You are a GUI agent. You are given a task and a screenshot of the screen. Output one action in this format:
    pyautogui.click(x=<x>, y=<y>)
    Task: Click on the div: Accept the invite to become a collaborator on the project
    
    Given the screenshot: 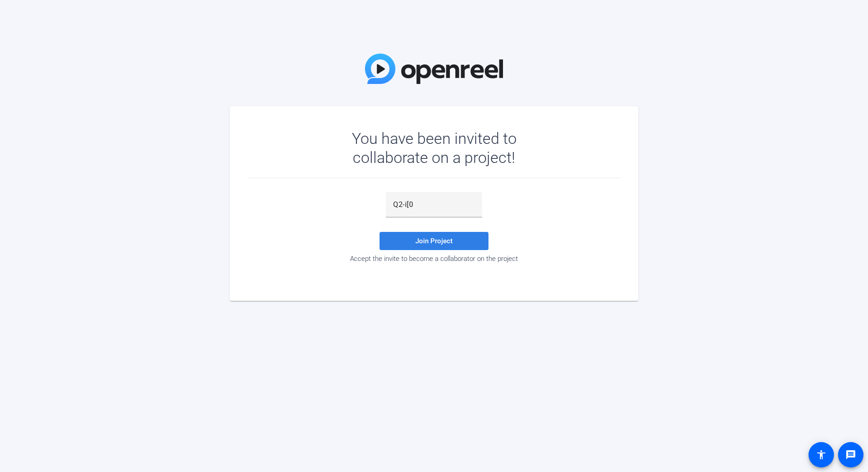 What is the action you would take?
    pyautogui.click(x=434, y=258)
    